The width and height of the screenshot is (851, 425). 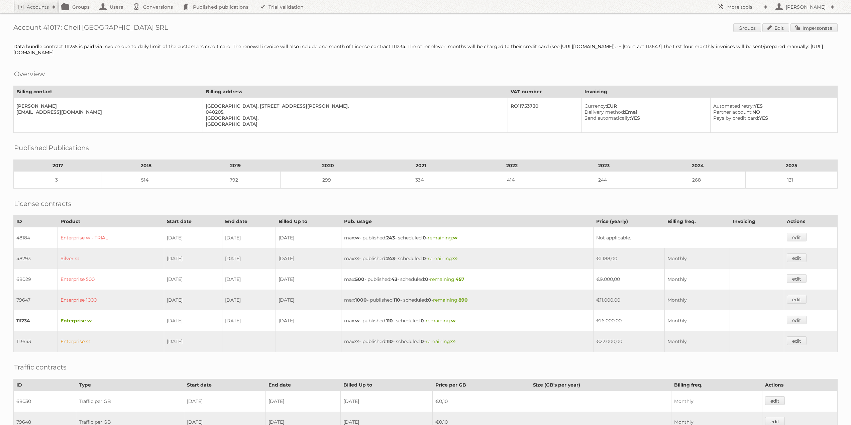 What do you see at coordinates (776, 28) in the screenshot?
I see `a: Edit` at bounding box center [776, 28].